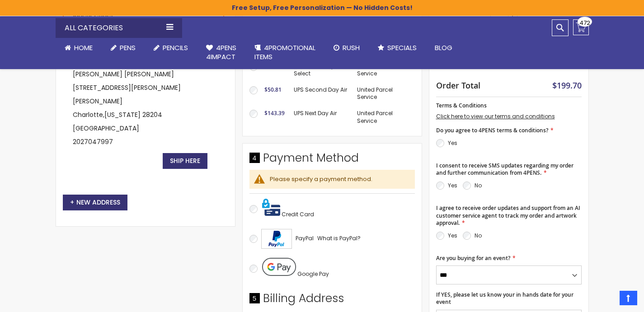  What do you see at coordinates (277, 239) in the screenshot?
I see `img: Acceptance Mark` at bounding box center [277, 239].